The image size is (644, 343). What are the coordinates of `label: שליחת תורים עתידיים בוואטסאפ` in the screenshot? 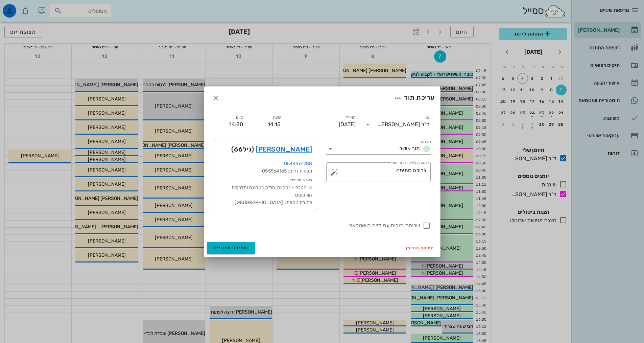 It's located at (317, 225).